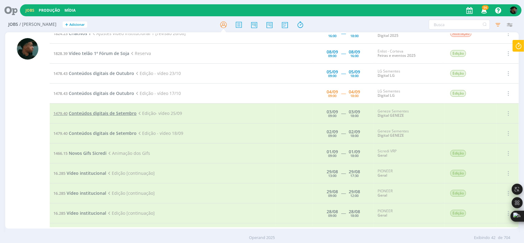 Image resolution: width=524 pixels, height=243 pixels. I want to click on span: 42, so click(493, 237).